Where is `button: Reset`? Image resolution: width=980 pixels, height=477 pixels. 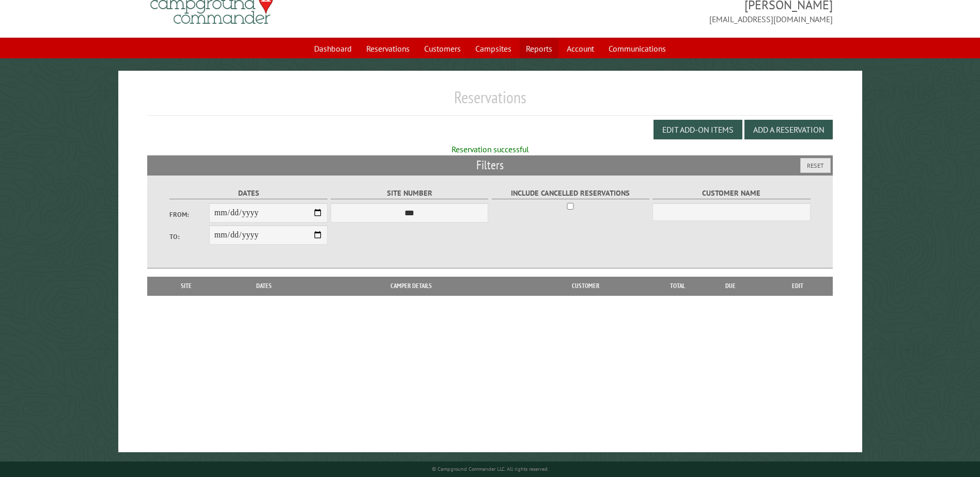
button: Reset is located at coordinates (815, 165).